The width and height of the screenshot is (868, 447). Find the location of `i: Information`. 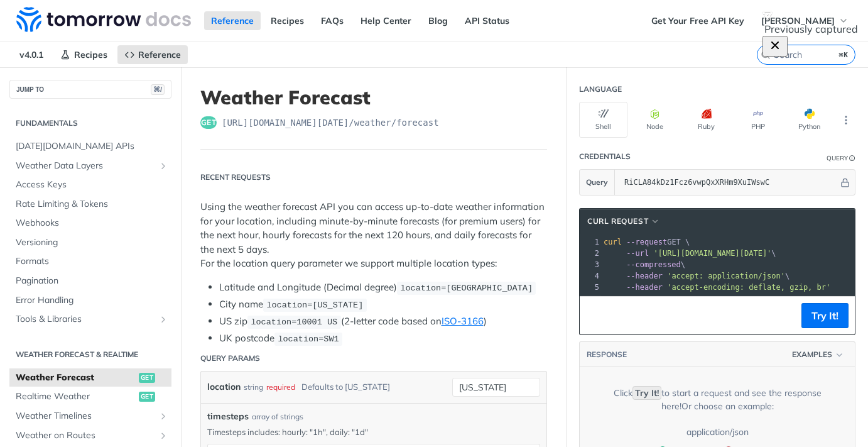

i: Information is located at coordinates (853, 159).